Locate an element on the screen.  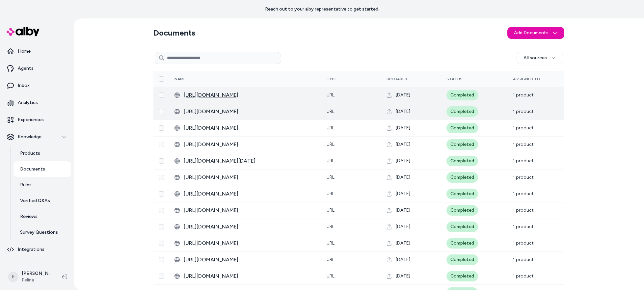
div: holiday-gift-guide.html is located at coordinates (245, 260).